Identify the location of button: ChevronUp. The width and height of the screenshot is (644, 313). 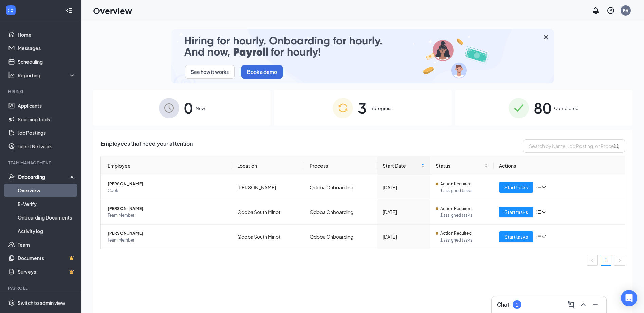
(583, 305).